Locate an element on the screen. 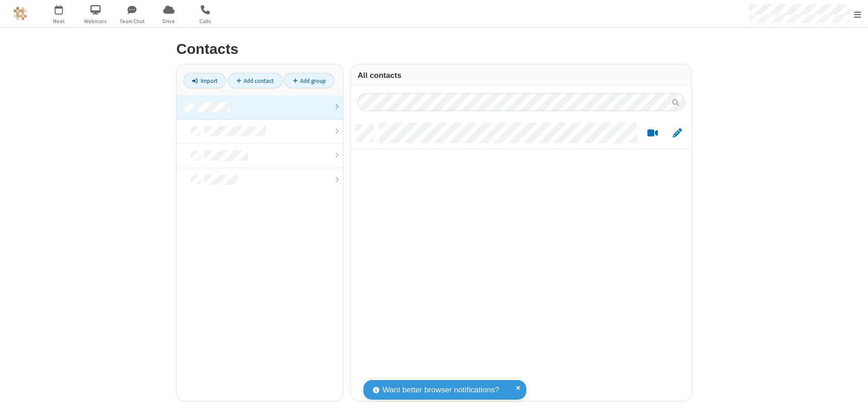 This screenshot has width=868, height=415. span: Calls is located at coordinates (205, 21).